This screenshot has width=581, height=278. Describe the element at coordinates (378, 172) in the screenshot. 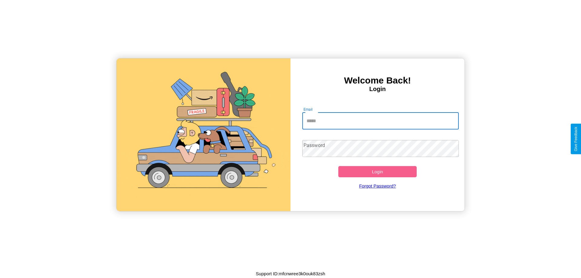

I see `button: Login` at that location.